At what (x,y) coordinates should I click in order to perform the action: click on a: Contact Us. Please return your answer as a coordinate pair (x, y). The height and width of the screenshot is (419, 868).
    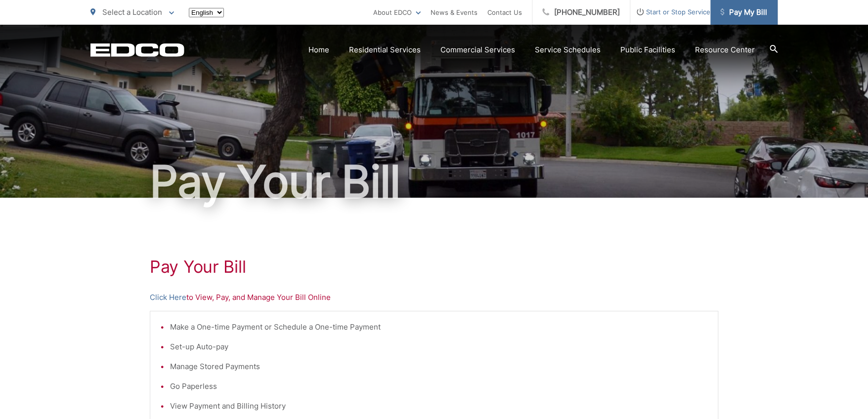
    Looking at the image, I should click on (504, 13).